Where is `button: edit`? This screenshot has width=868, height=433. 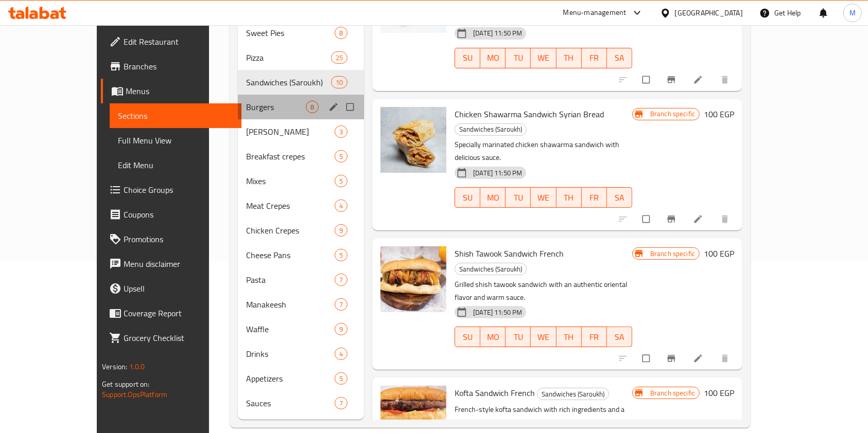
button: edit is located at coordinates (334, 107).